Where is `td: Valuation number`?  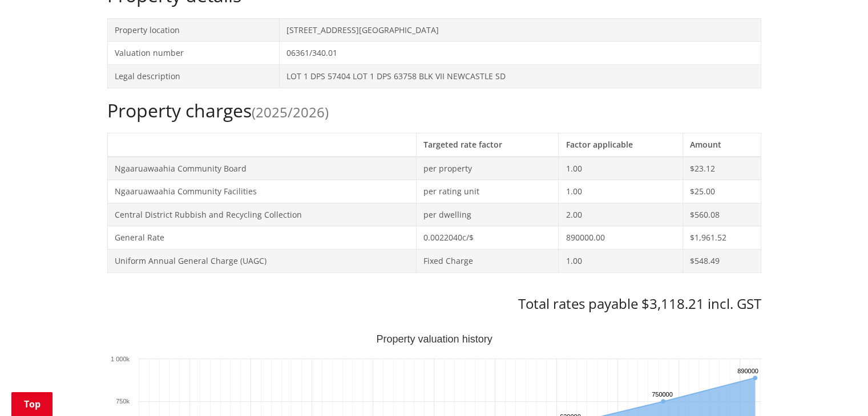
td: Valuation number is located at coordinates (193, 53).